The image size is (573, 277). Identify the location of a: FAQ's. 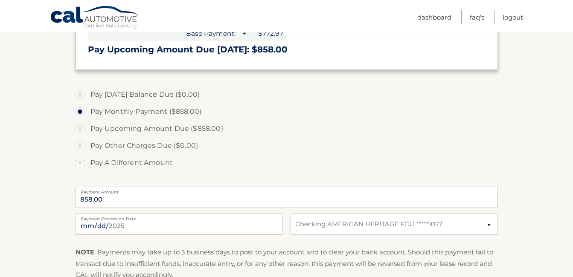
(477, 17).